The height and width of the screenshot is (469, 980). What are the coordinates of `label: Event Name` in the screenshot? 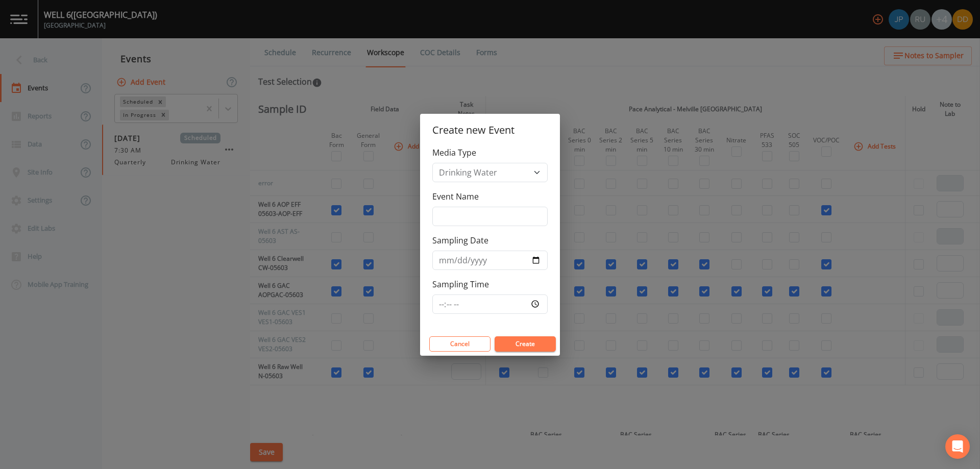 It's located at (455, 196).